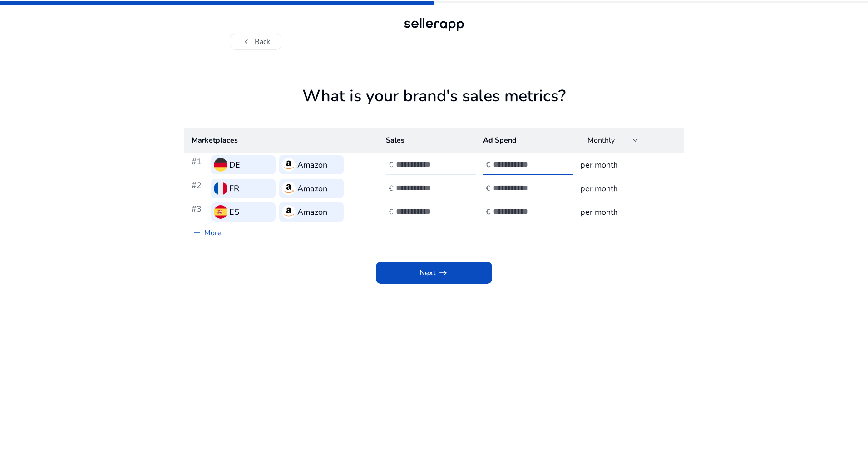 Image resolution: width=868 pixels, height=474 pixels. Describe the element at coordinates (235, 165) in the screenshot. I see `h3: DE` at that location.